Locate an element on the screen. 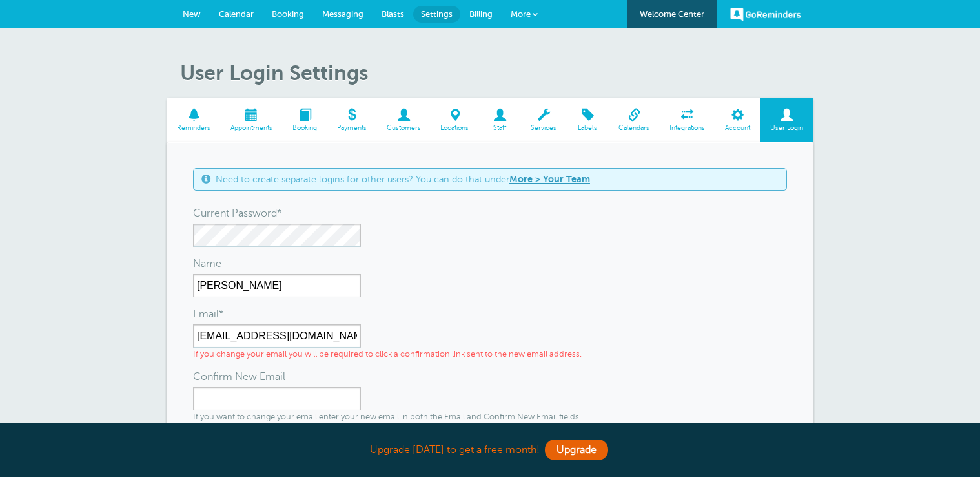 The height and width of the screenshot is (477, 980). span: Calendars is located at coordinates (634, 128).